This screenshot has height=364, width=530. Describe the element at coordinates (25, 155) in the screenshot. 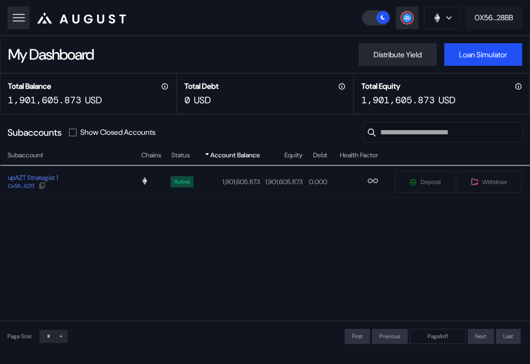

I see `span: Subaccount` at that location.